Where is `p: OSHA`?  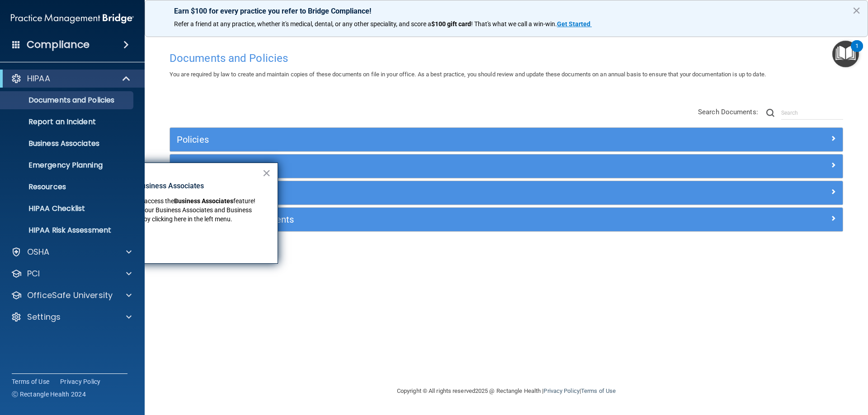
p: OSHA is located at coordinates (38, 252).